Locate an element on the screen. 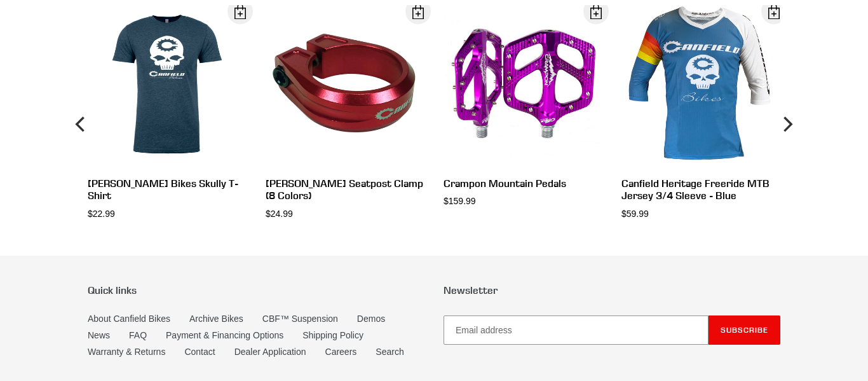  a: Dealer Application is located at coordinates (270, 352).